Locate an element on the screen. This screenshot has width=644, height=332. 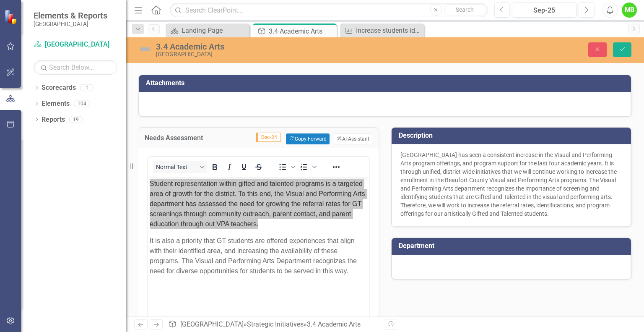
div: 1 is located at coordinates (87, 88).